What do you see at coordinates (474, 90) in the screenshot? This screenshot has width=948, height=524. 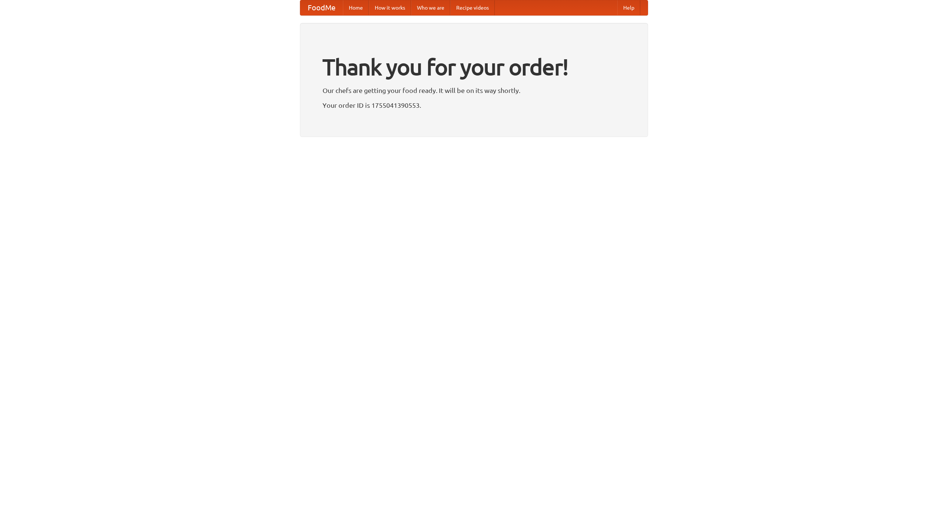 I see `p: Our chefs are getting your food ready. It will be on its way shortly.` at bounding box center [474, 90].